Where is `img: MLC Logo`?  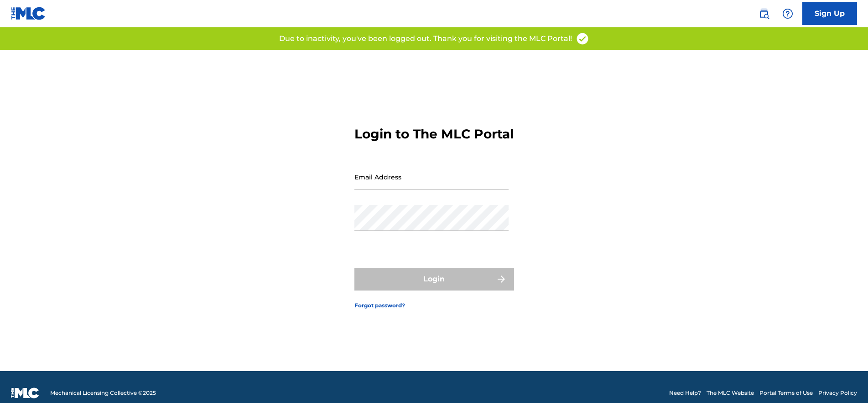
img: MLC Logo is located at coordinates (29, 13).